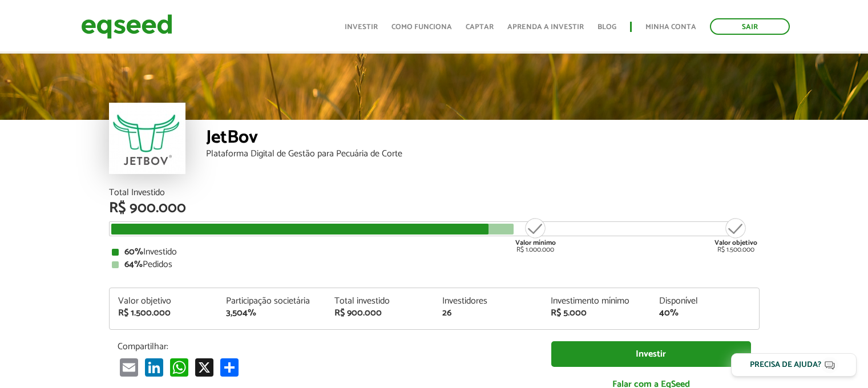  I want to click on a: Blog, so click(606, 27).